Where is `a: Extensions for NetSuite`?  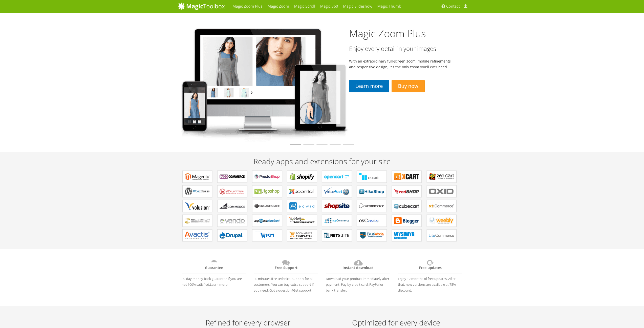 a: Extensions for NetSuite is located at coordinates (337, 236).